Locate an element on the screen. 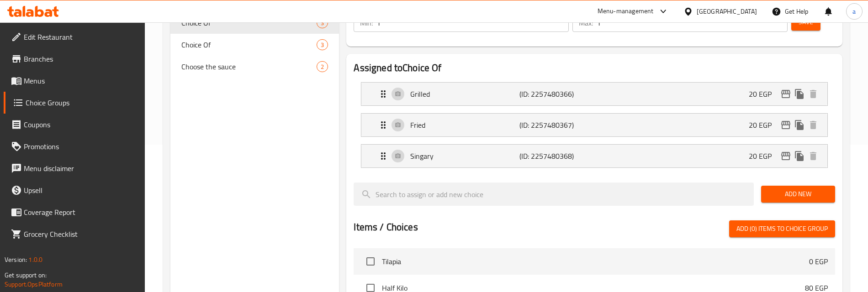 This screenshot has width=868, height=292. div: Choice Of3 is located at coordinates (255, 45).